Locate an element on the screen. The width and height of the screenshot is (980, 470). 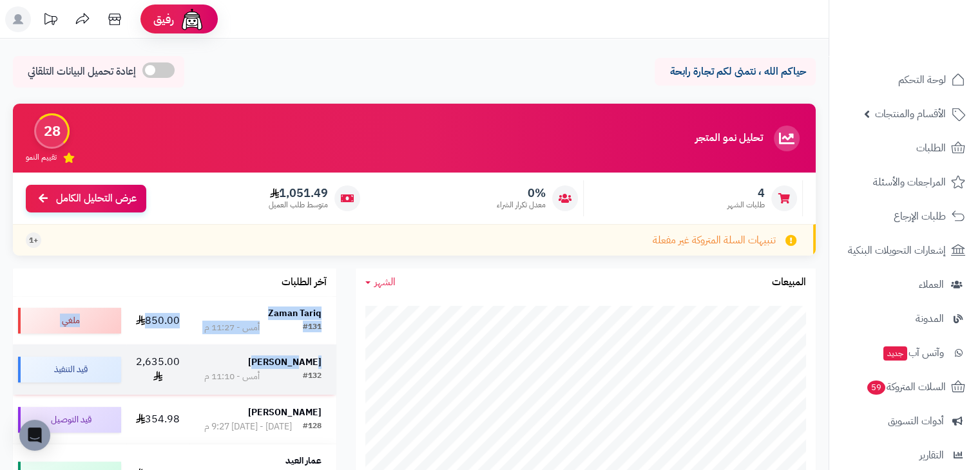
p: حياكم الله ، نتمنى لكم تجارة رابحة is located at coordinates (735, 72).